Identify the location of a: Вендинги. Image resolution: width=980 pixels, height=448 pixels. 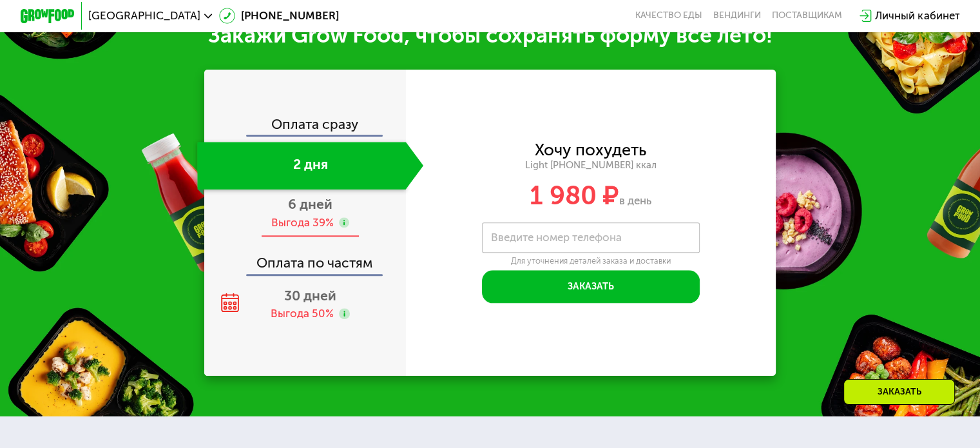
(737, 16).